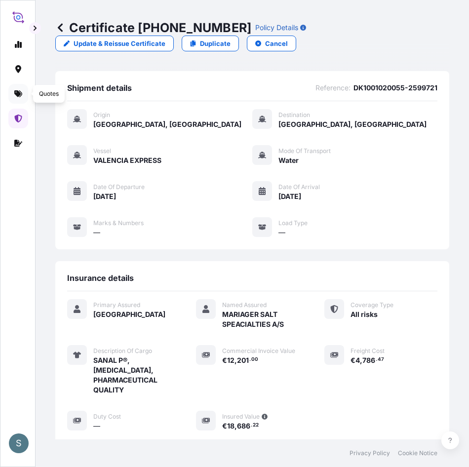 The image size is (469, 467). What do you see at coordinates (107, 417) in the screenshot?
I see `span: Duty Cost` at bounding box center [107, 417].